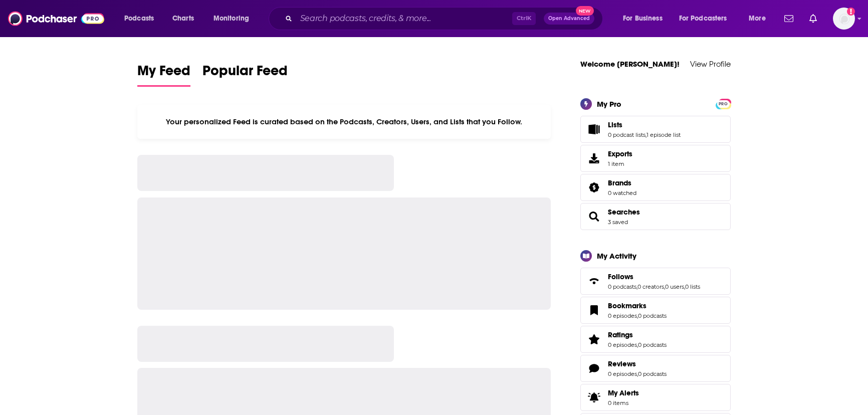 This screenshot has width=868, height=415. Describe the element at coordinates (675, 286) in the screenshot. I see `a: 0 users` at that location.